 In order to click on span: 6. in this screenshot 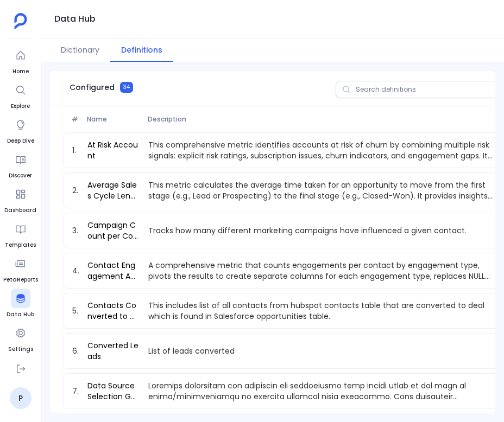, I will do `click(76, 351)`.